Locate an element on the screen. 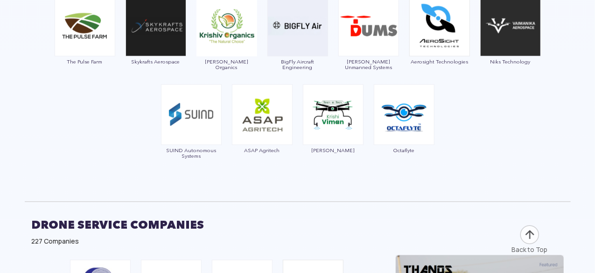  a: Octaflyte is located at coordinates (404, 132).